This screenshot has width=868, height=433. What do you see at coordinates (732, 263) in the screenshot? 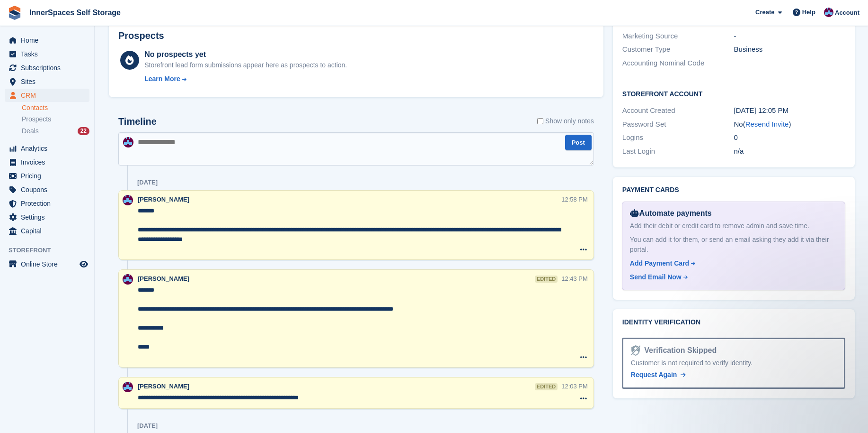
I see `a: Add Payment Card` at bounding box center [732, 263].